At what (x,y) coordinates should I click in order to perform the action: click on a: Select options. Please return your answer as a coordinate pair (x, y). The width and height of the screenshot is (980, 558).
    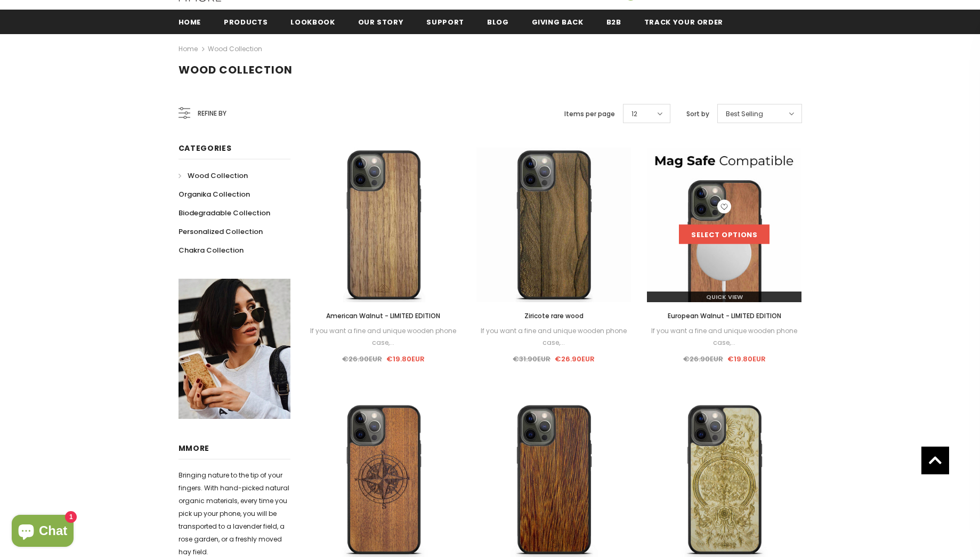
    Looking at the image, I should click on (724, 235).